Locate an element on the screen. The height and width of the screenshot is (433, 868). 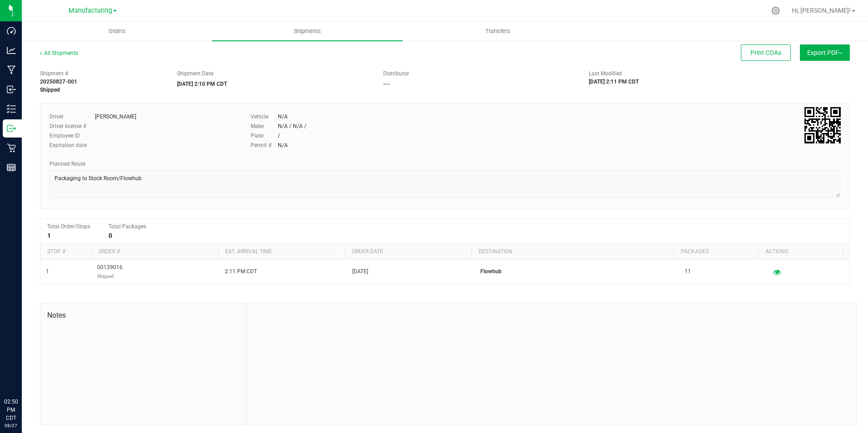
a: Orders is located at coordinates (116, 31).